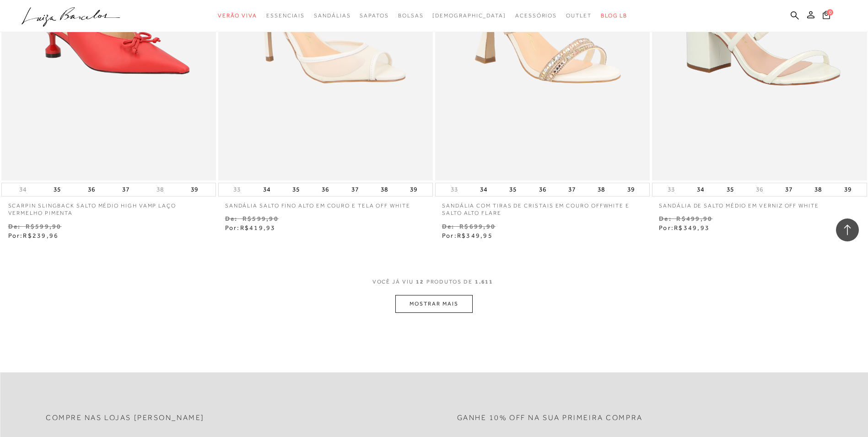  What do you see at coordinates (827, 16) in the screenshot?
I see `button: 0` at bounding box center [827, 16].